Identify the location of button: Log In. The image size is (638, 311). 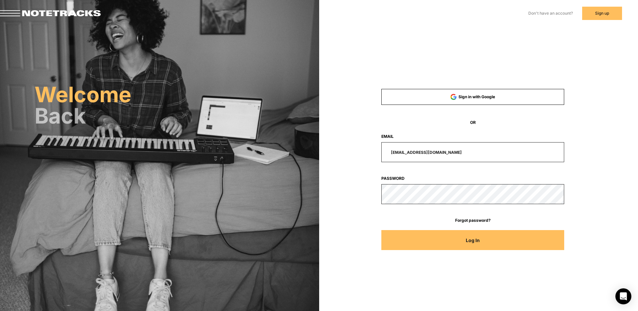
(473, 240).